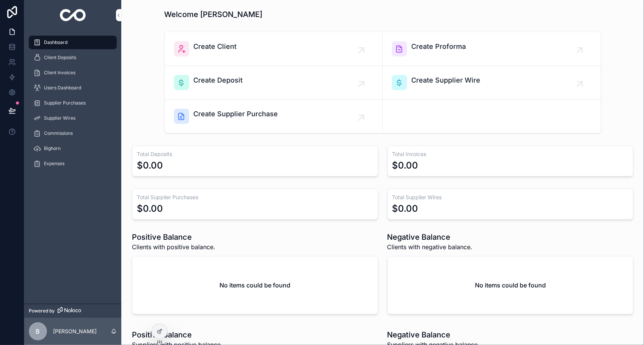  Describe the element at coordinates (73, 164) in the screenshot. I see `a: Expenses` at that location.